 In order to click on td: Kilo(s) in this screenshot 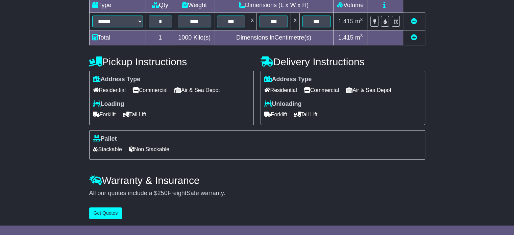, I will do `click(194, 38)`.